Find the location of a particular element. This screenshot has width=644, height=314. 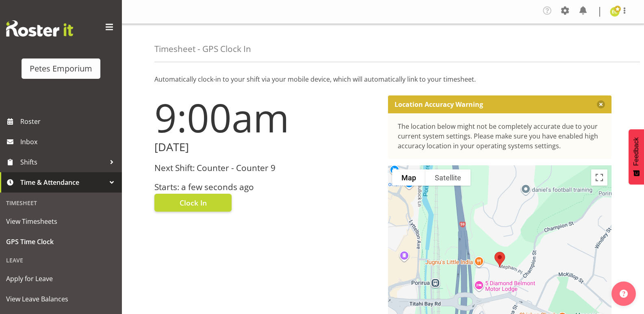

div: Petes Emporium is located at coordinates (61, 69).